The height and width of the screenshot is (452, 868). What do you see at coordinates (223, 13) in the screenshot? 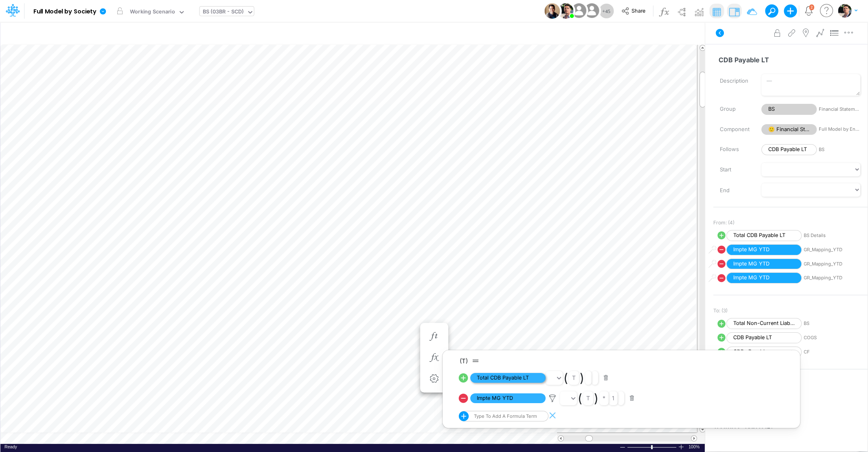
I see `div: BS (03BR - SCD)` at bounding box center [223, 13].